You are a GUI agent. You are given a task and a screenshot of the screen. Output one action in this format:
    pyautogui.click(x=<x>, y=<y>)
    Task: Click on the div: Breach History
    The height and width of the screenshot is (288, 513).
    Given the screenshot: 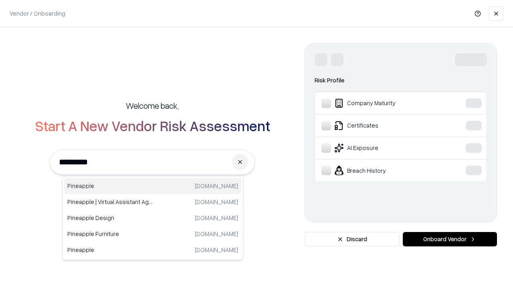 What is the action you would take?
    pyautogui.click(x=381, y=171)
    